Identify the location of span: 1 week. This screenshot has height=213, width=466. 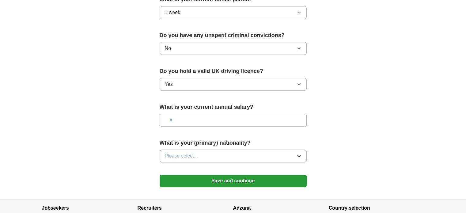
(173, 13).